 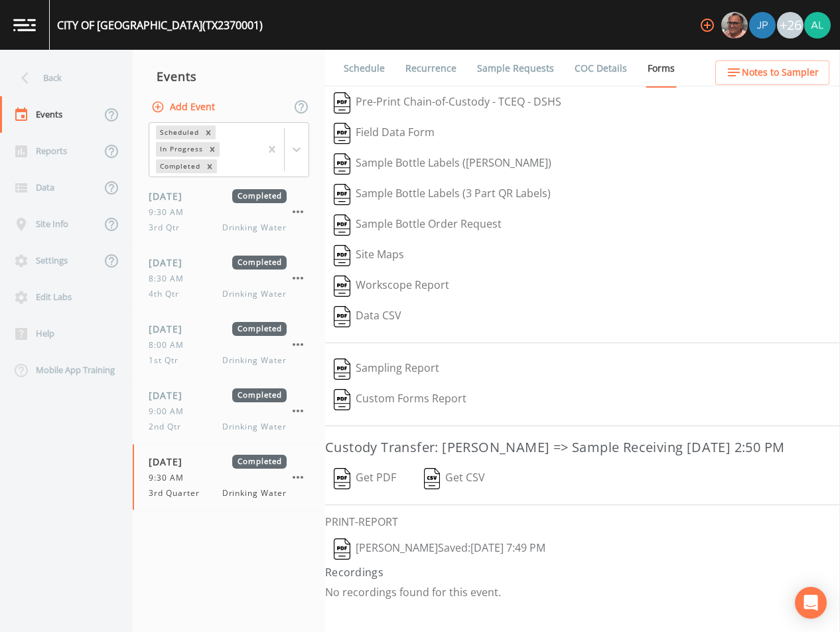 What do you see at coordinates (400, 399) in the screenshot?
I see `button: Custom Forms Report` at bounding box center [400, 399].